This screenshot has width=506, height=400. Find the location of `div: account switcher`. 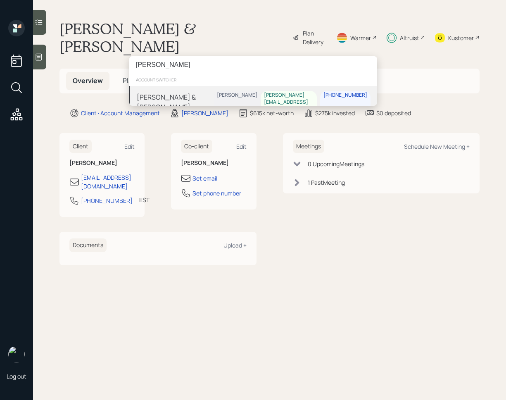

div: account switcher is located at coordinates (253, 80).